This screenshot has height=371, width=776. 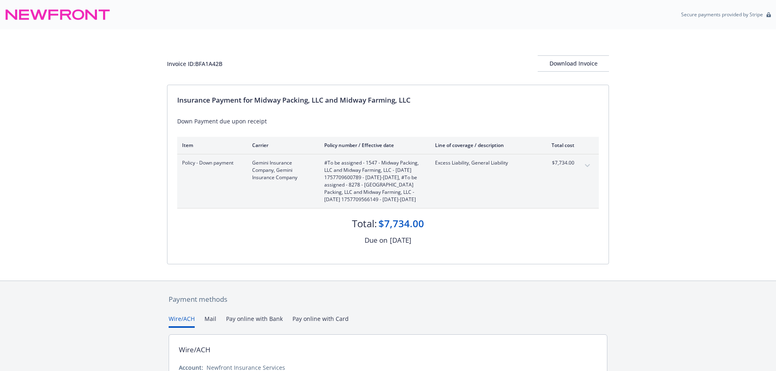 What do you see at coordinates (211, 145) in the screenshot?
I see `div: Item` at bounding box center [211, 145].